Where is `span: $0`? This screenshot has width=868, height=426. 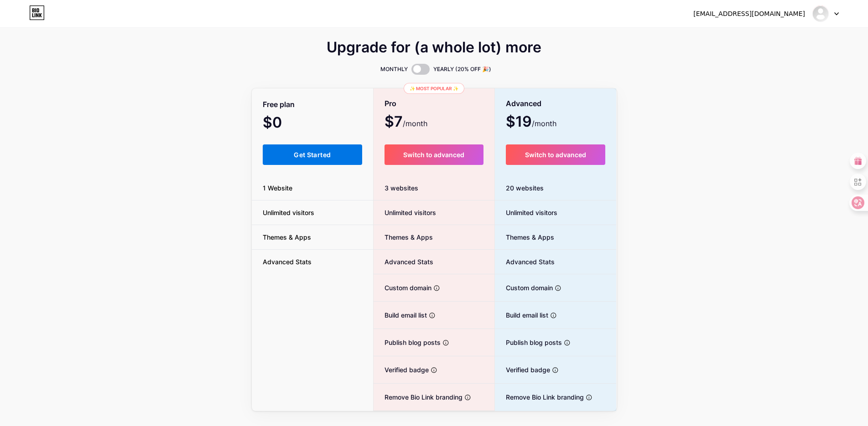
span: $0 is located at coordinates (284, 123).